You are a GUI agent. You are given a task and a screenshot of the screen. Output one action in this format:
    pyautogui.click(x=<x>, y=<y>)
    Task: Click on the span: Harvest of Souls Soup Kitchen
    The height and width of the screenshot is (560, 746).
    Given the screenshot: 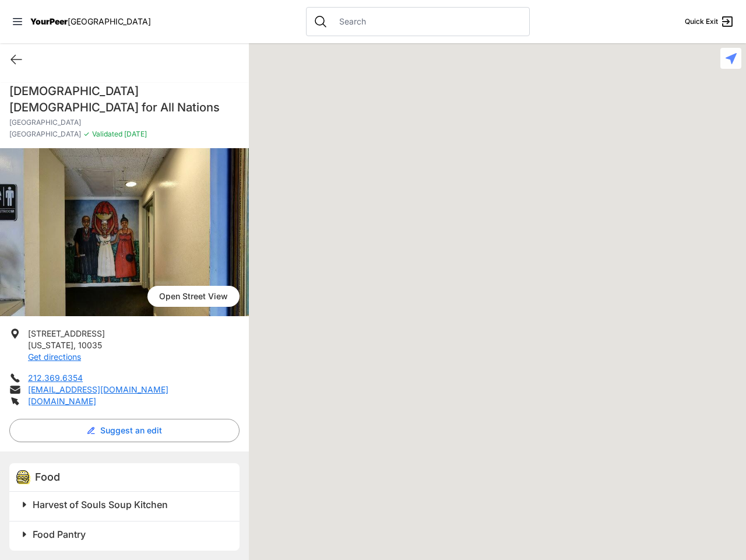 What is the action you would take?
    pyautogui.click(x=100, y=505)
    